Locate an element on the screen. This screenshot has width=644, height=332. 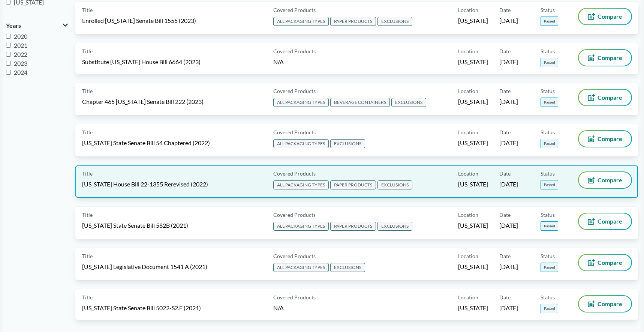
span: 2024 is located at coordinates (20, 72).